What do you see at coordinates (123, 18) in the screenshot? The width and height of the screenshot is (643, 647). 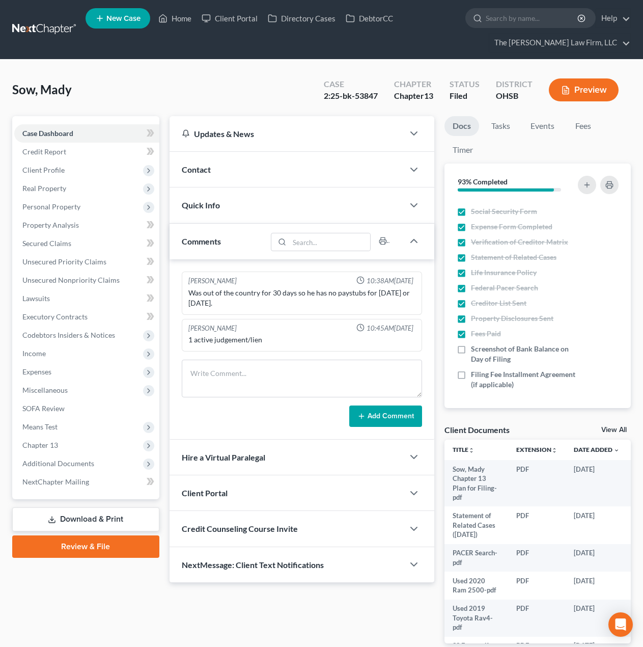 I see `span: New Case` at bounding box center [123, 18].